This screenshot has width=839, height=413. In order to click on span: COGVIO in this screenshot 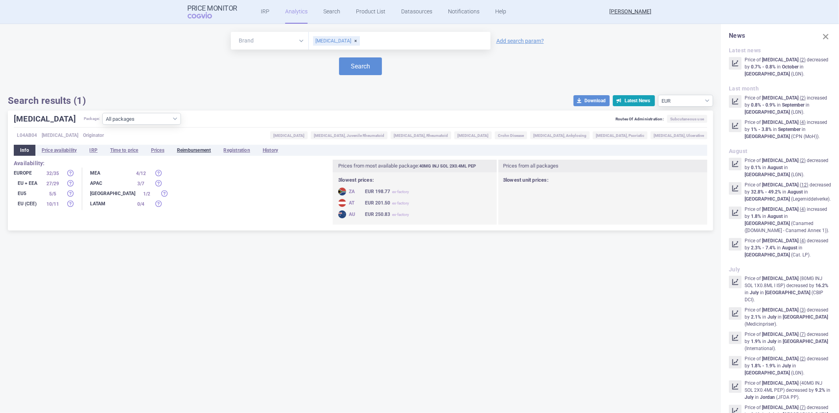, I will do `click(205, 15)`.